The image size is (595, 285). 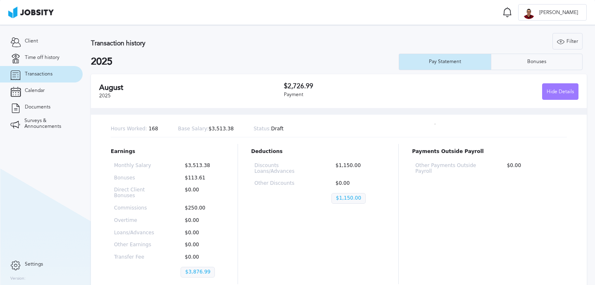 What do you see at coordinates (357, 95) in the screenshot?
I see `div: Payment` at bounding box center [357, 95].